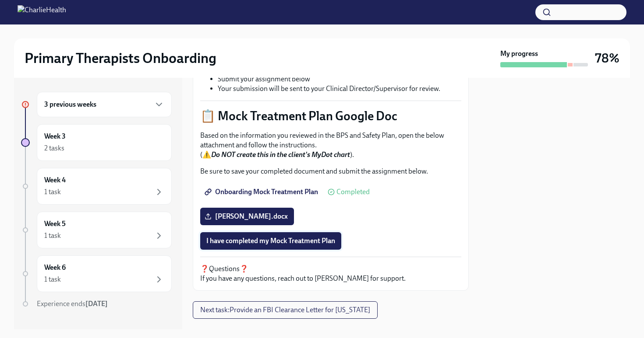 Image resolution: width=644 pixels, height=338 pixels. Describe the element at coordinates (97, 274) in the screenshot. I see `a: Week 61 task` at that location.